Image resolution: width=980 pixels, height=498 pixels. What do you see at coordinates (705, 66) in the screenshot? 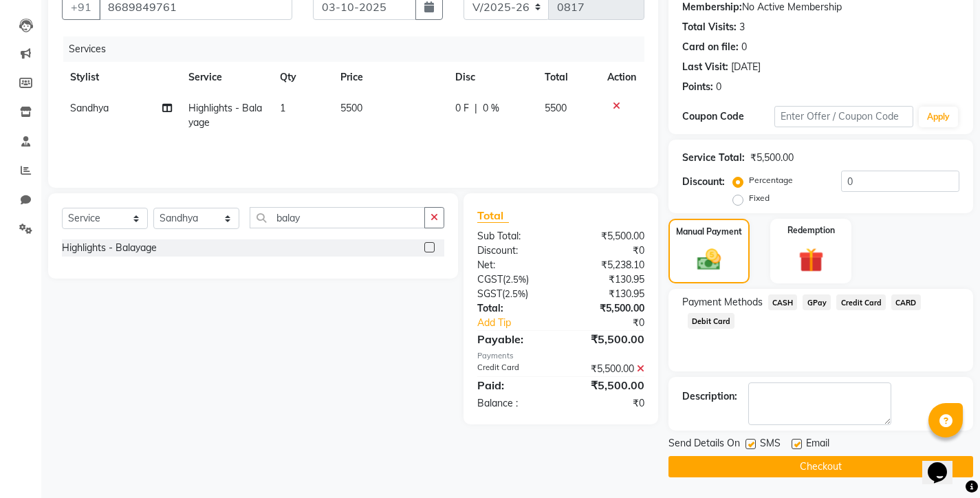
I see `div: Last Visit:` at bounding box center [705, 66].